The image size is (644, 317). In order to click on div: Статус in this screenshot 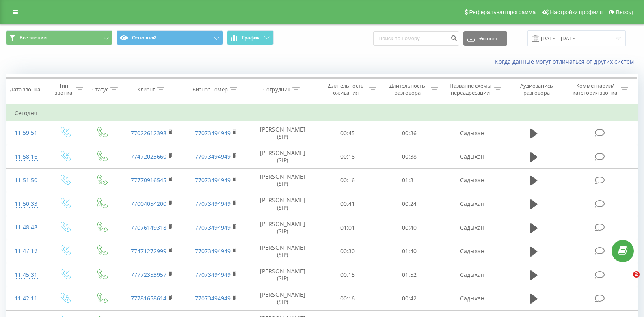, I will do `click(100, 89)`.